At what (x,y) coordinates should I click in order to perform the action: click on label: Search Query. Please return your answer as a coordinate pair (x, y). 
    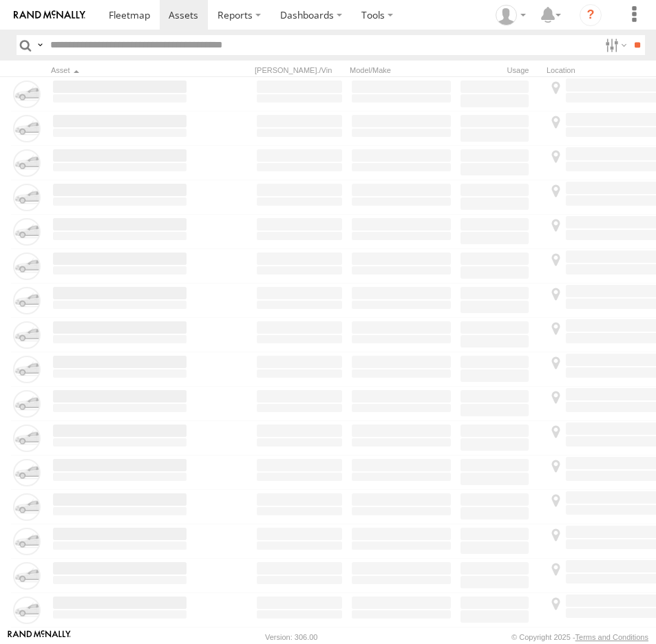
    Looking at the image, I should click on (40, 45).